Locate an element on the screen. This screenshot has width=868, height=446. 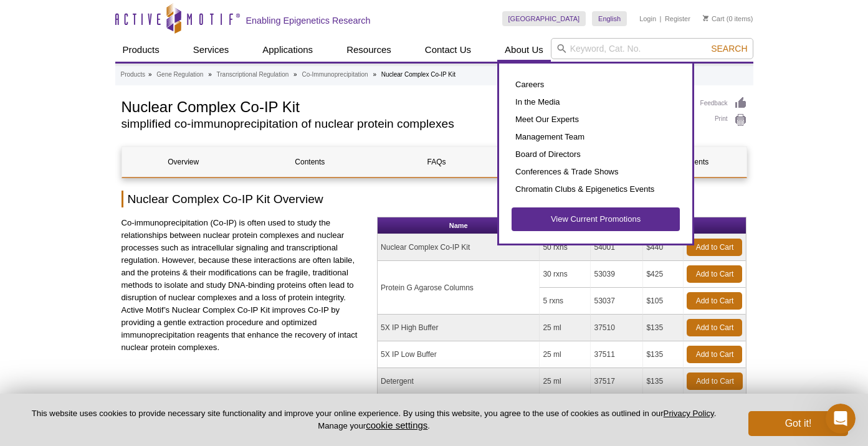
a: Services is located at coordinates (211, 50).